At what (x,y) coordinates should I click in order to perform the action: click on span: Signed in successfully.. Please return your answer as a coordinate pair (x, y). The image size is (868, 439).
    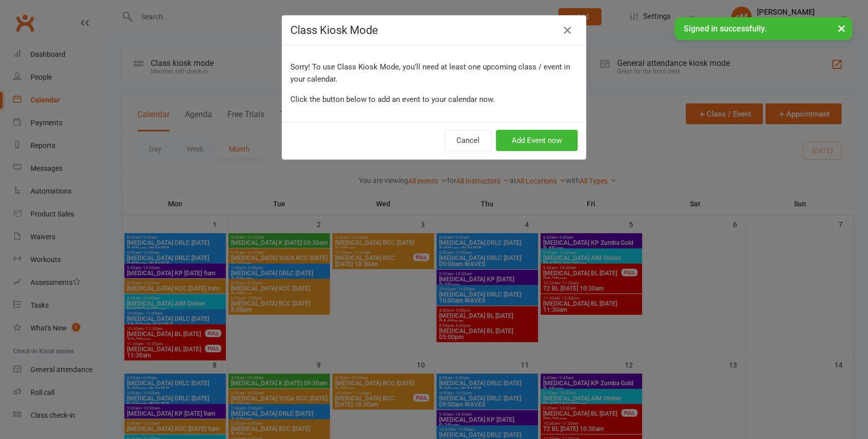
    Looking at the image, I should click on (725, 28).